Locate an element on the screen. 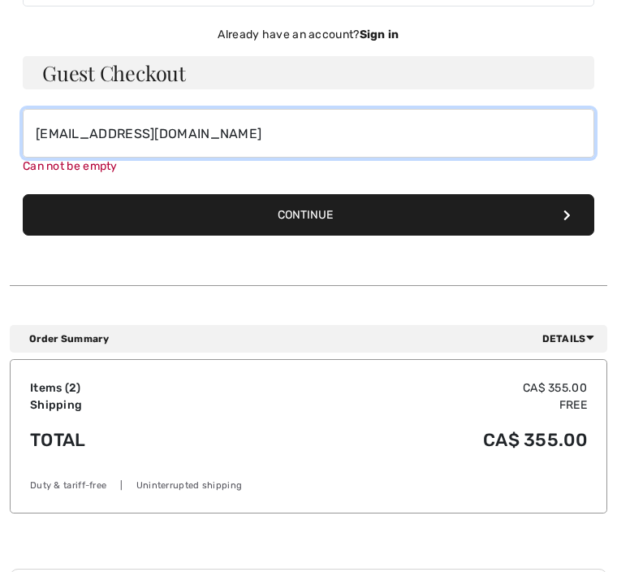  td: Items ( ) is located at coordinates (127, 388).